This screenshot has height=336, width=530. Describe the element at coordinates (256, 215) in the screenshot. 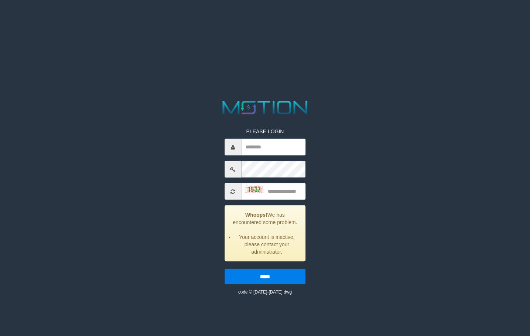

I see `strong: Whoops!` at that location.